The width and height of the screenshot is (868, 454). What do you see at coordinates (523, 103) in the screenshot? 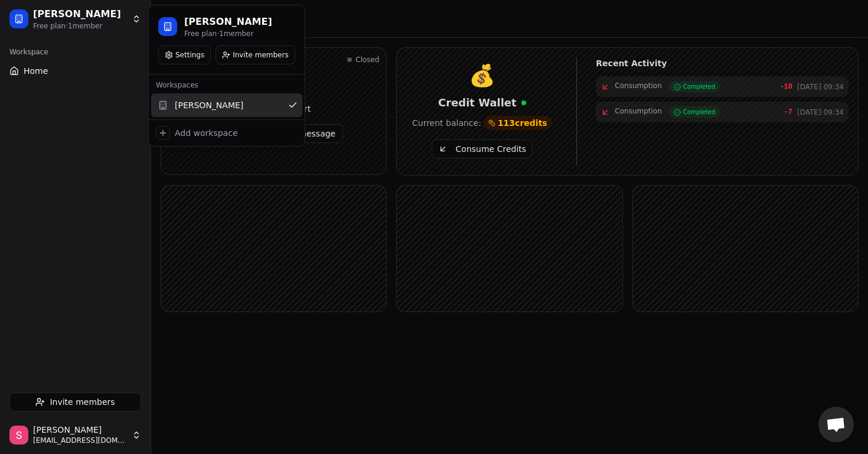
I see `div: Real-time updates active` at bounding box center [523, 103].